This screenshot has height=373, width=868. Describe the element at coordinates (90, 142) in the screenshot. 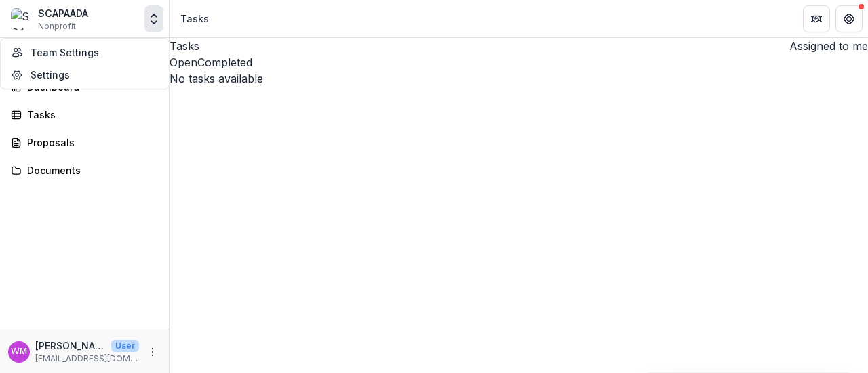

I see `div: Proposals` at that location.